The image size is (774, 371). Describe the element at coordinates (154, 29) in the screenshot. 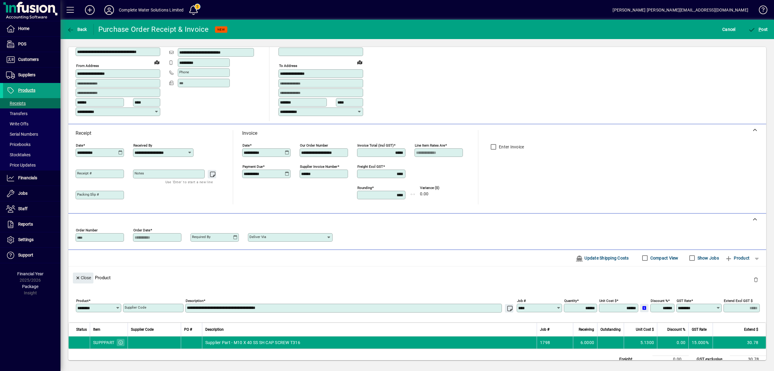

I see `div: Purchase Order Receipt & Invoice` at that location.